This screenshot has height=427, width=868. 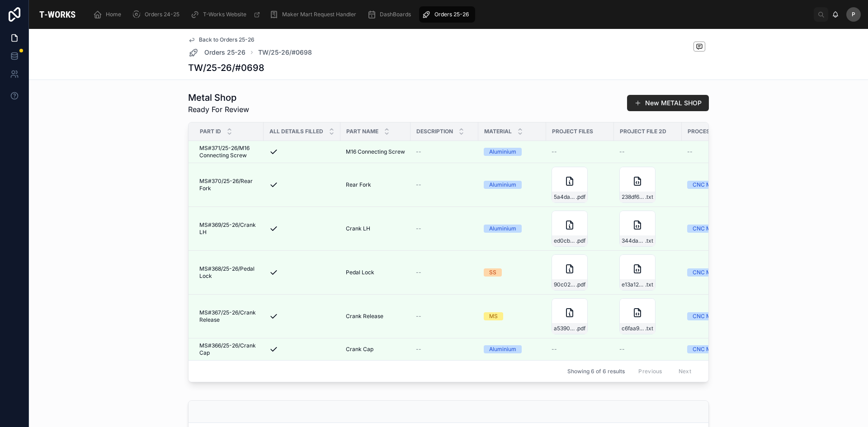 What do you see at coordinates (375, 152) in the screenshot?
I see `span: M16 Connecting Screw` at bounding box center [375, 152].